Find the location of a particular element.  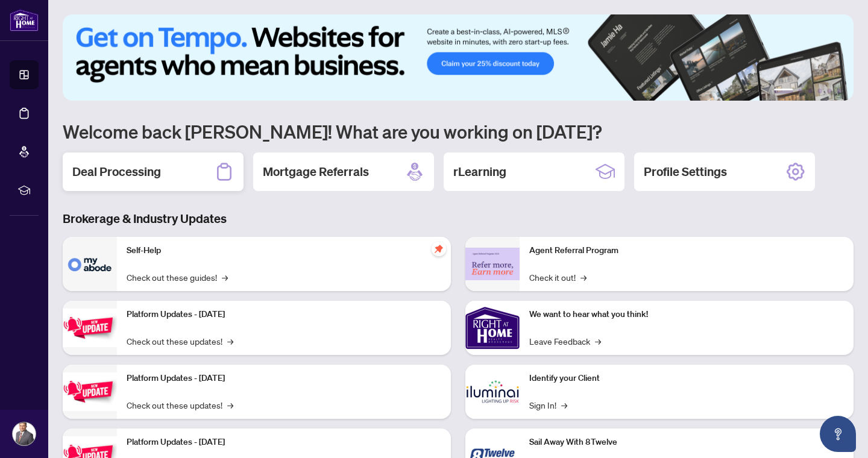

h2: Profile Settings is located at coordinates (685, 172).